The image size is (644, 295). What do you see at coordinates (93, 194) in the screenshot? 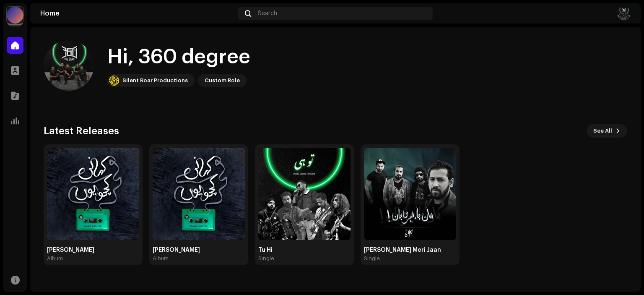
I see `img: 0a72f6d0-9618-40d4-b59b-886b7477e99b` at bounding box center [93, 194].